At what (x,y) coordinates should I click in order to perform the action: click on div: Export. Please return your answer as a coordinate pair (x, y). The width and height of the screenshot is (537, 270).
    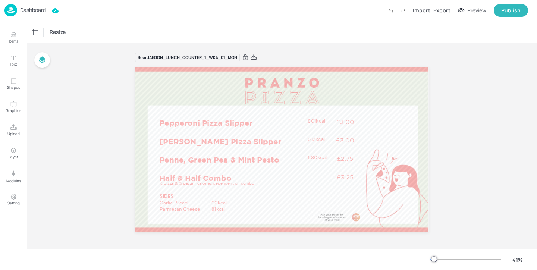
    Looking at the image, I should click on (442, 10).